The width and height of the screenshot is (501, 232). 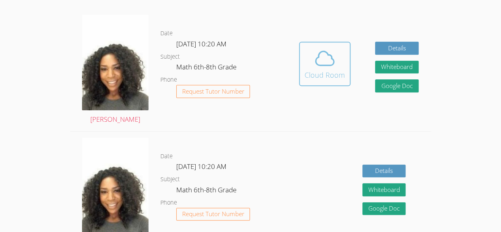 I want to click on div: Cloud Room, so click(x=325, y=75).